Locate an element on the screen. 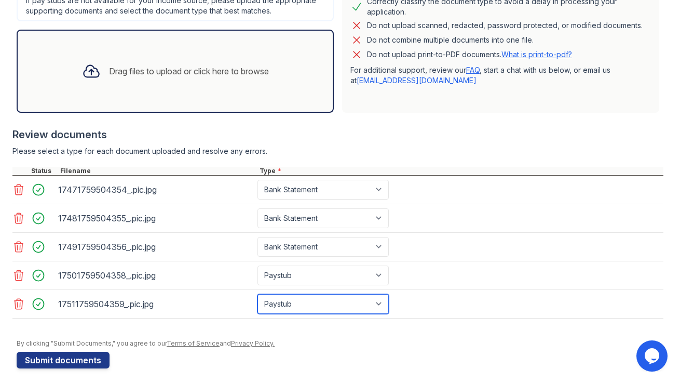 The height and width of the screenshot is (382, 680). div: Filename is located at coordinates (158, 171).